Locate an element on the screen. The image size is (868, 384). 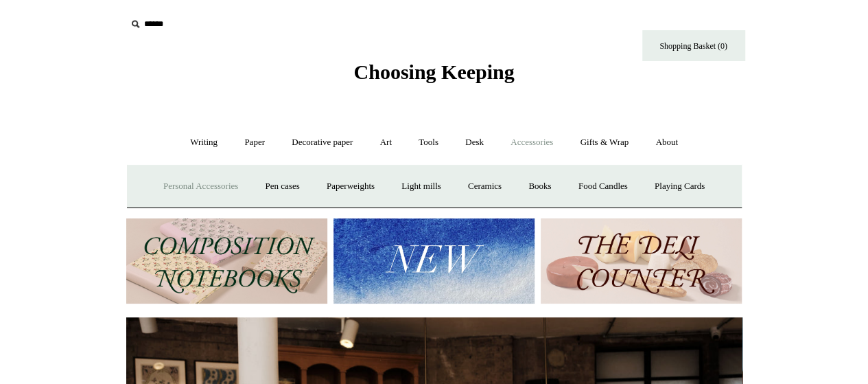
a: Art is located at coordinates (385, 142).